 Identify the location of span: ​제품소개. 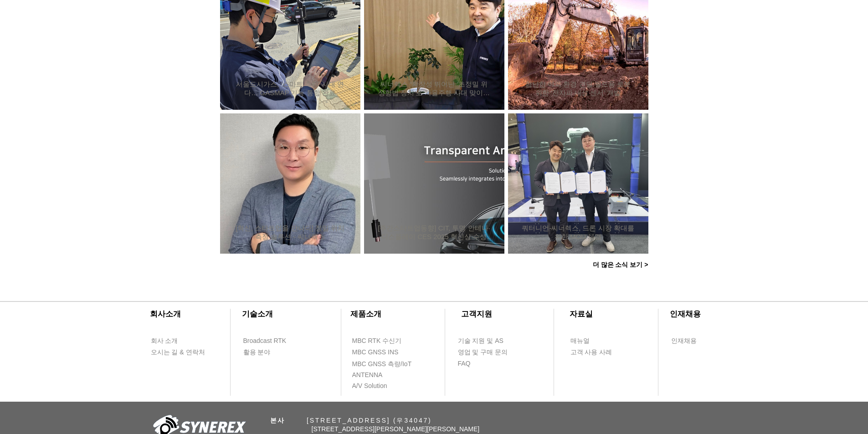
(366, 314).